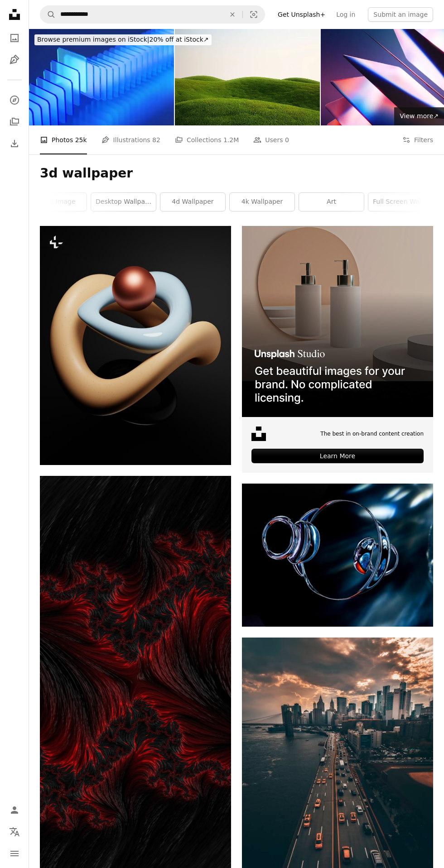  Describe the element at coordinates (54, 202) in the screenshot. I see `a: digital image` at that location.